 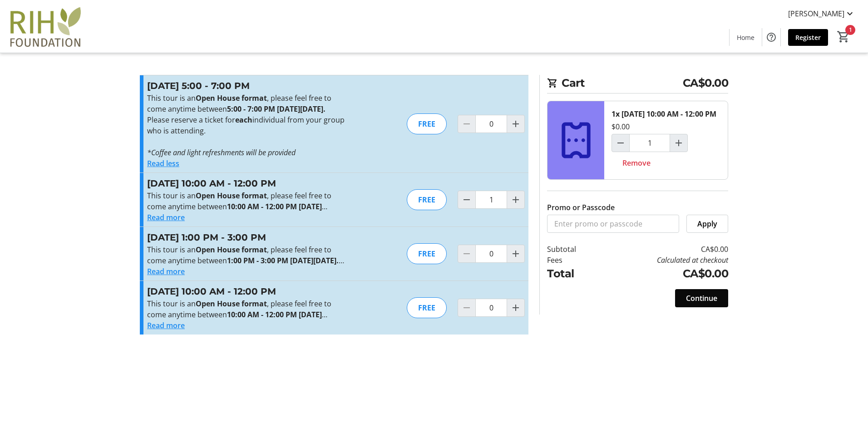 I want to click on input: Tuesday, August 19, 2025 - 1:00 PM - 3:00 PM Quantity, so click(x=491, y=253).